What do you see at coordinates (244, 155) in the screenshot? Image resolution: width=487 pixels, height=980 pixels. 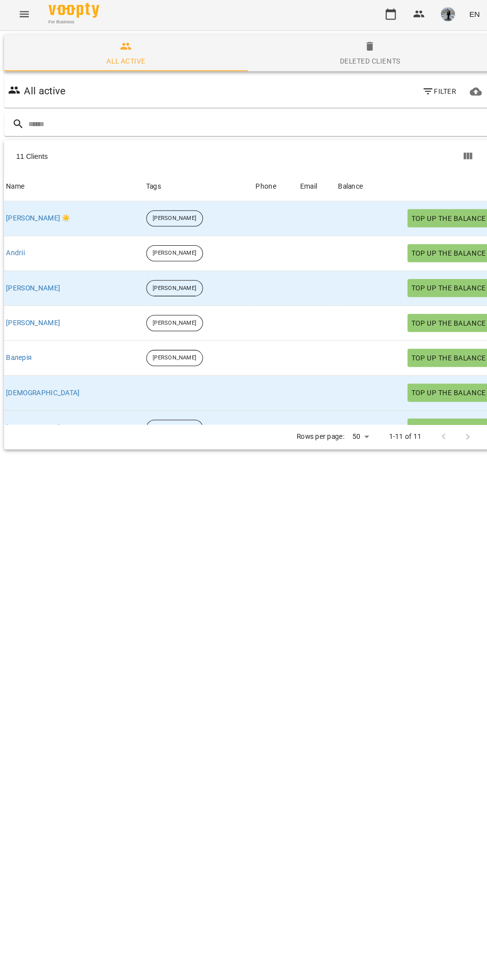 I see `div: Table Toolbar` at bounding box center [244, 155].